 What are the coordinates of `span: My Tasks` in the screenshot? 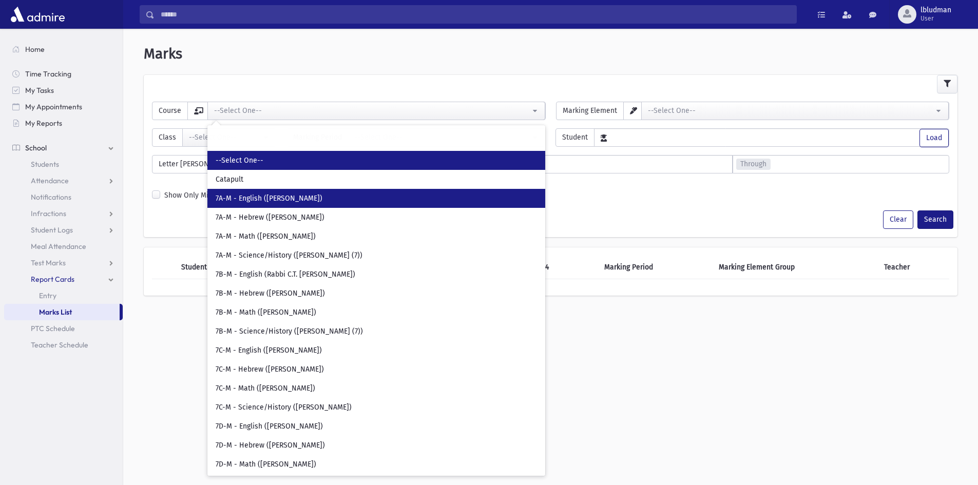 It's located at (40, 90).